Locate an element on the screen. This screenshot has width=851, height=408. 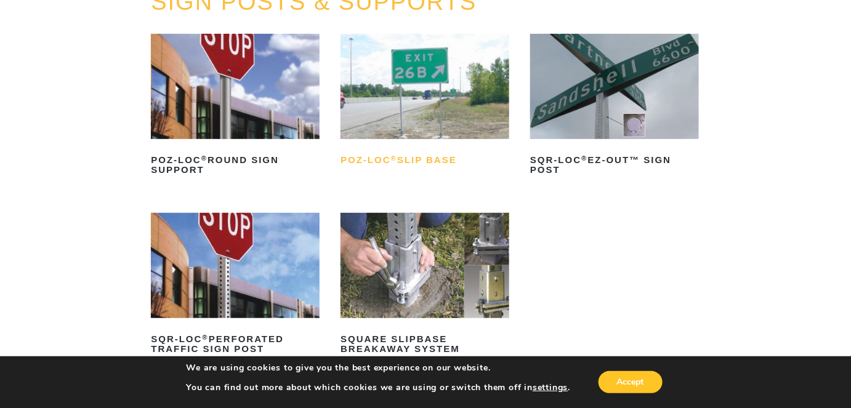
h2: SQR-LOC Perforated Traffic Sign Post is located at coordinates (235, 344).